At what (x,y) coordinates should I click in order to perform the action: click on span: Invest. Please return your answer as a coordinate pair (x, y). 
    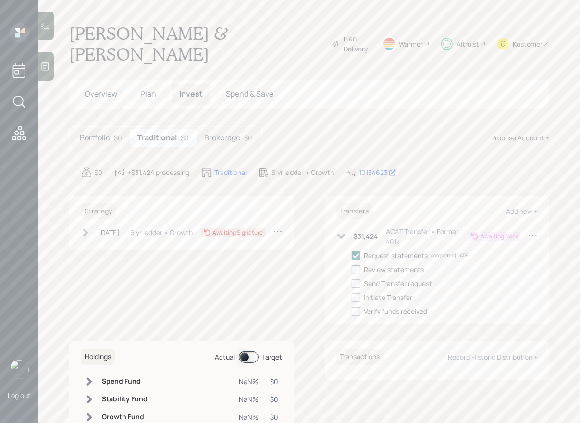
    Looking at the image, I should click on (191, 94).